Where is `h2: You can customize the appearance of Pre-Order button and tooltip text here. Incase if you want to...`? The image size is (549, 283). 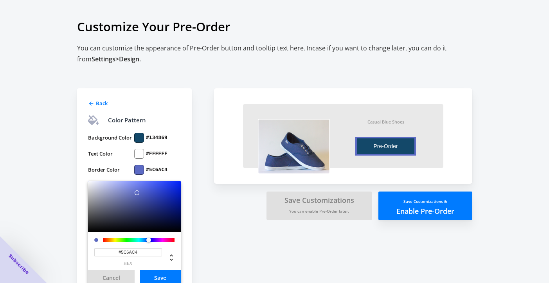
h2: You can customize the appearance of Pre-Order button and tooltip text here. Incase if you want to... is located at coordinates (275, 54).